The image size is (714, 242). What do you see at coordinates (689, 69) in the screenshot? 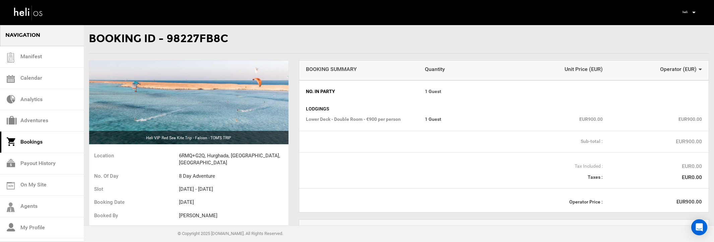
I see `span: EUR` at bounding box center [689, 69].